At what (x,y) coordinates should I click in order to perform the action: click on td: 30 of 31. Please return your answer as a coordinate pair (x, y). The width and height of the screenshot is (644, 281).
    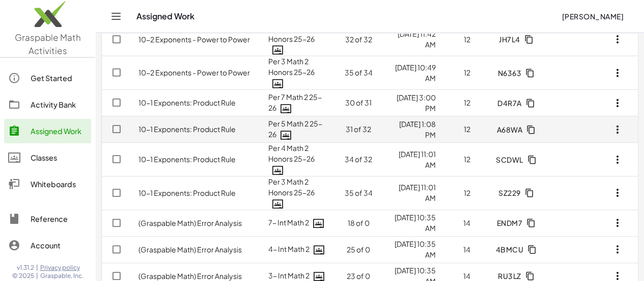
    Looking at the image, I should click on (358, 103).